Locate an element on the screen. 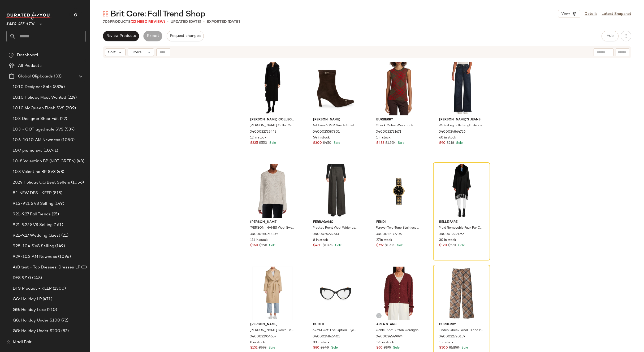  span: $550 is located at coordinates (263, 143).